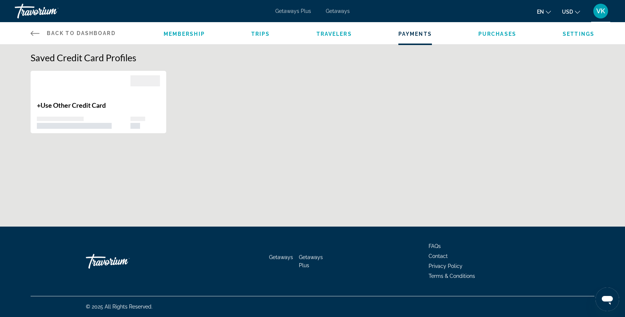  Describe the element at coordinates (541, 12) in the screenshot. I see `span: en` at that location.